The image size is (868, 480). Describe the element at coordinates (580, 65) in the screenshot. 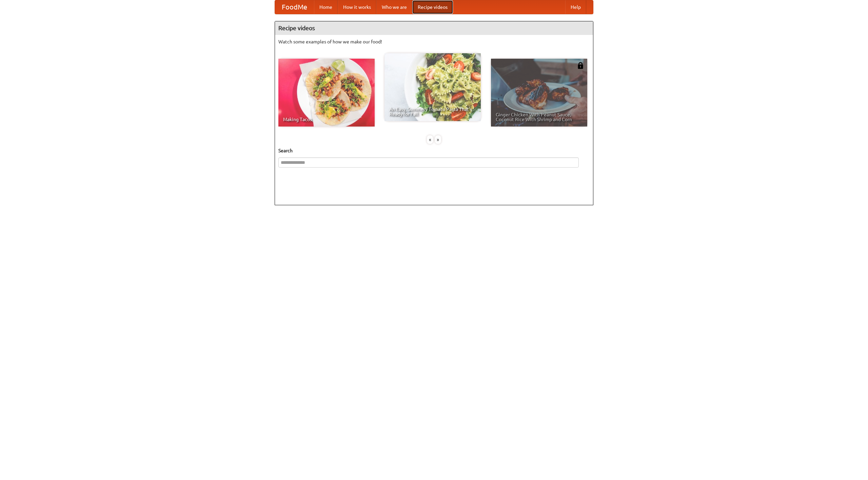

I see `img: 483408.png` at that location.